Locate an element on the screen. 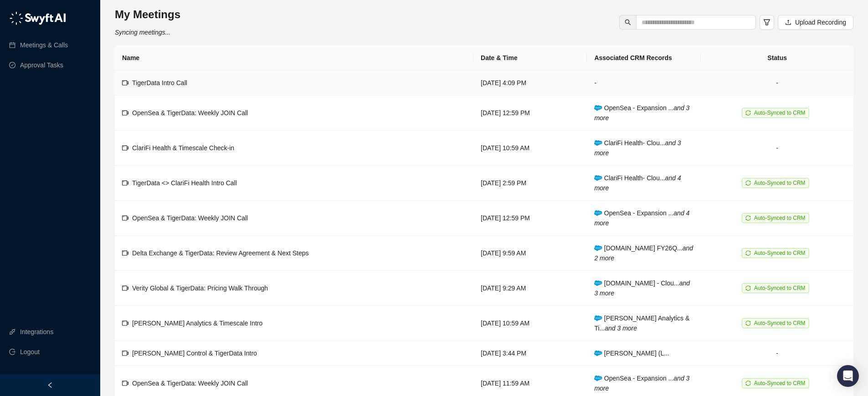 The image size is (868, 396). div: Open Intercom Messenger is located at coordinates (848, 376).